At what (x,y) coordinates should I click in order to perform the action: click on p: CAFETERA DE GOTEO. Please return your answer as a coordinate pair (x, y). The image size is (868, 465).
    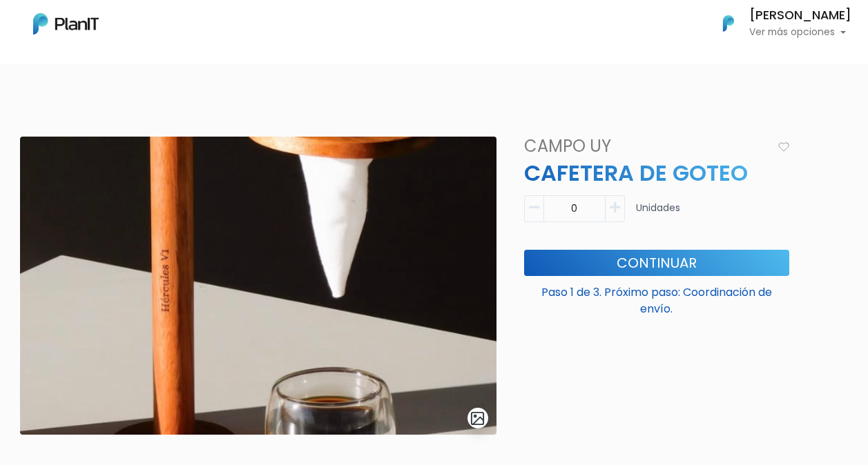
    Looking at the image, I should click on (657, 173).